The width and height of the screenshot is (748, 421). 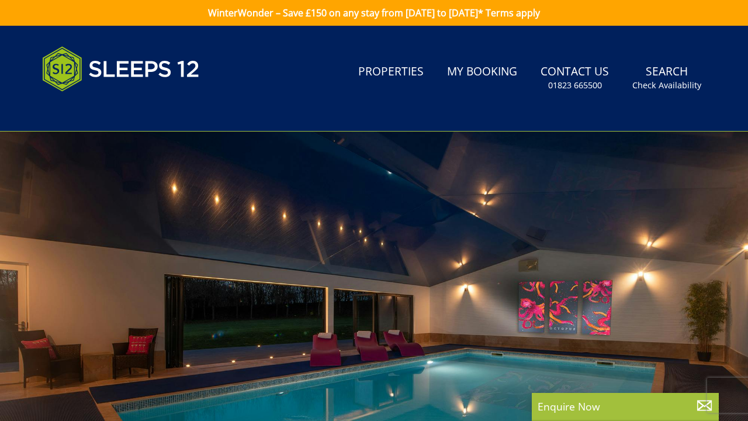 I want to click on small: 01823 665500, so click(x=575, y=85).